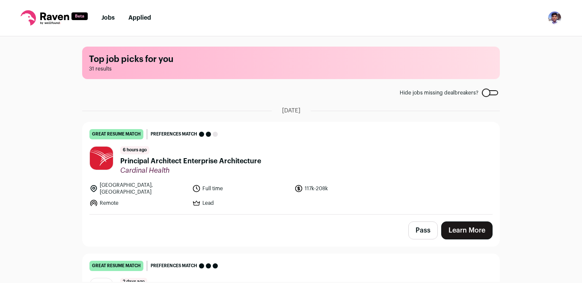 Image resolution: width=582 pixels, height=283 pixels. Describe the element at coordinates (108, 18) in the screenshot. I see `a: Jobs` at that location.